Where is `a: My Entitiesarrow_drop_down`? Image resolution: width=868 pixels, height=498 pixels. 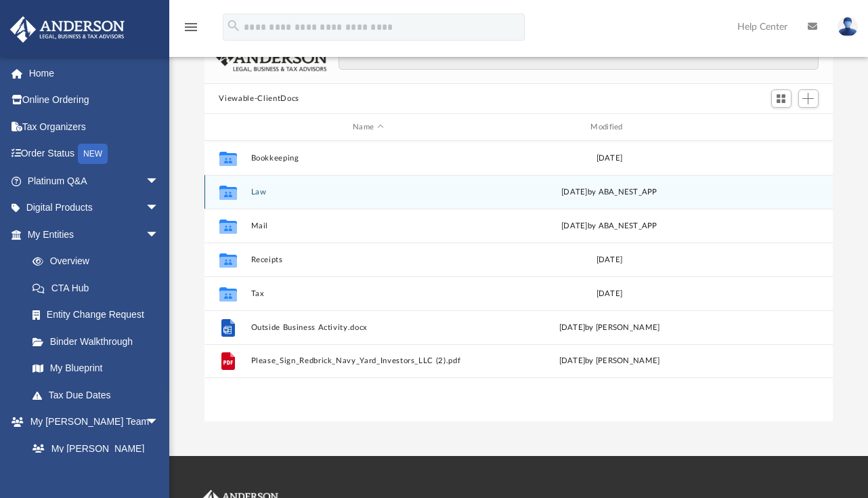 a: My Entitiesarrow_drop_down is located at coordinates (94, 234).